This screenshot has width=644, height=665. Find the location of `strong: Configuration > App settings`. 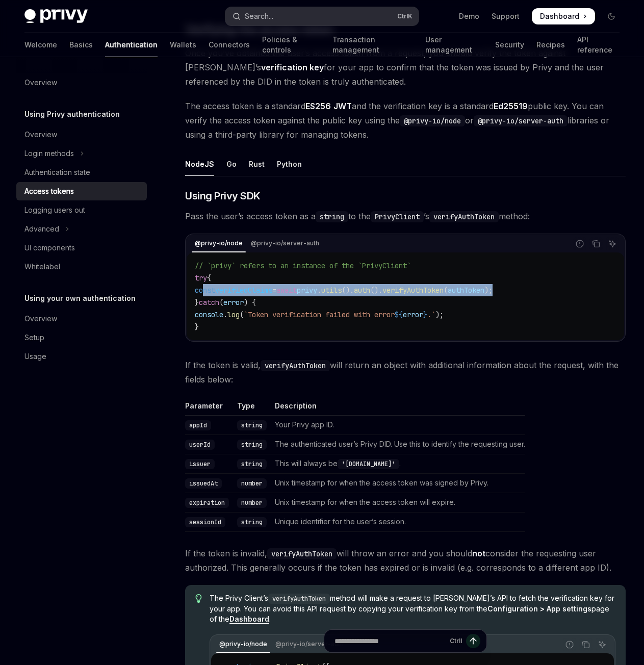

strong: Configuration > App settings is located at coordinates (540, 609).